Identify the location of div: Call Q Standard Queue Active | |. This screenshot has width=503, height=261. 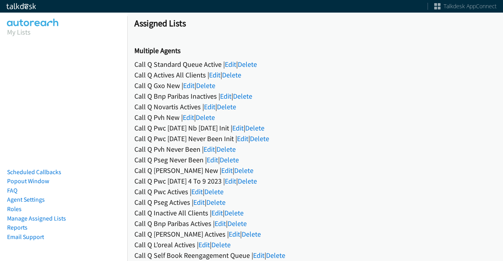
(315, 64).